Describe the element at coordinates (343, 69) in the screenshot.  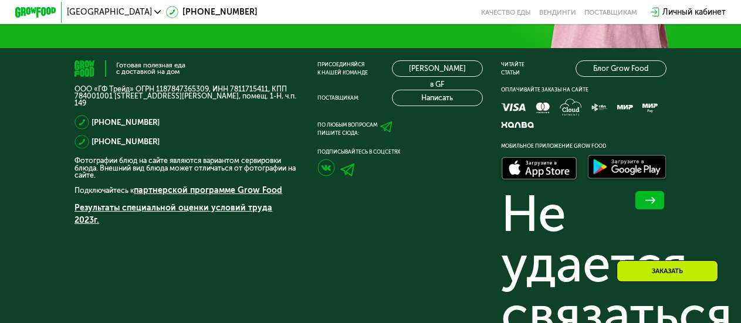
I see `div: Присоединяйся к нашей команде` at that location.